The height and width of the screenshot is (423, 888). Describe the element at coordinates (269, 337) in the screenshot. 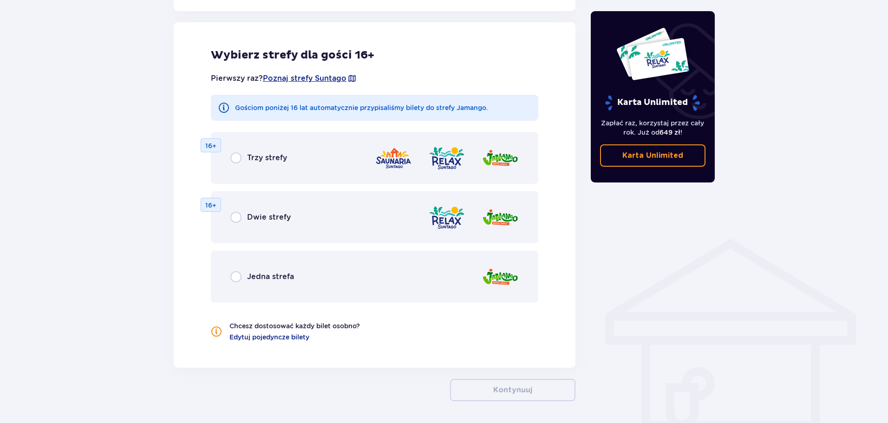

I see `span: Edytuj pojedyncze bilety` at that location.